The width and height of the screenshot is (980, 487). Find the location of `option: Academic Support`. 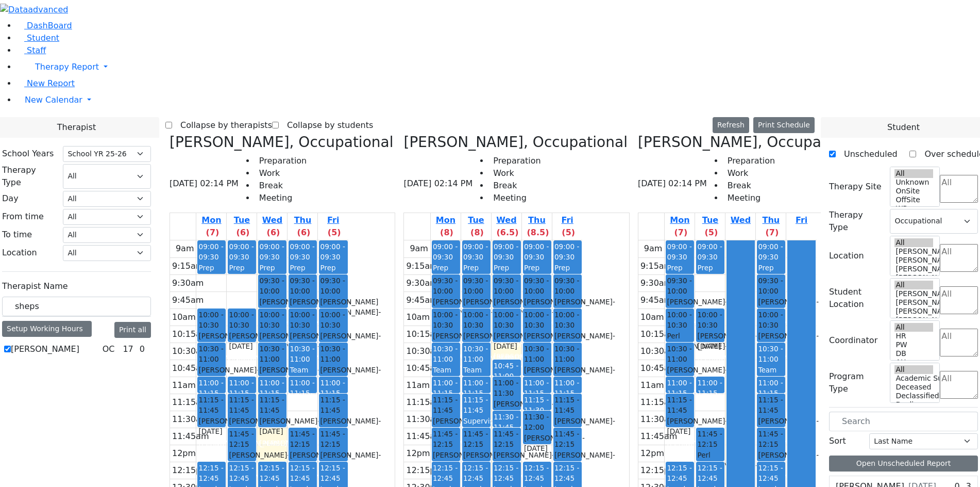

option: Academic Support is located at coordinates (914, 378).